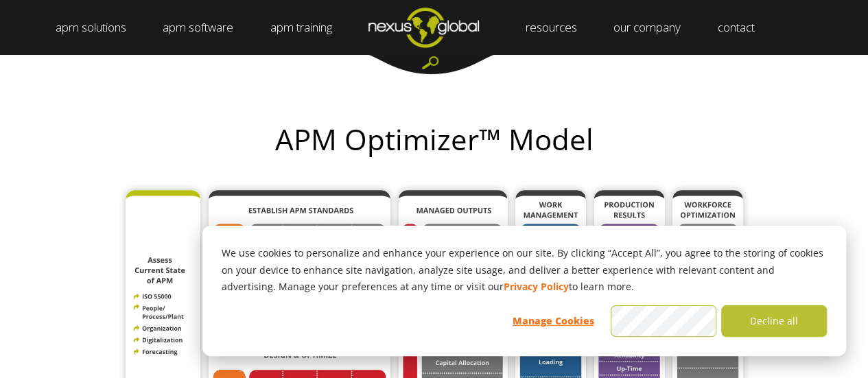 This screenshot has width=868, height=378. Describe the element at coordinates (524, 270) in the screenshot. I see `p: We use cookies to personalize and enhance your experience on our site. By clicking “Accept All”, ...` at that location.